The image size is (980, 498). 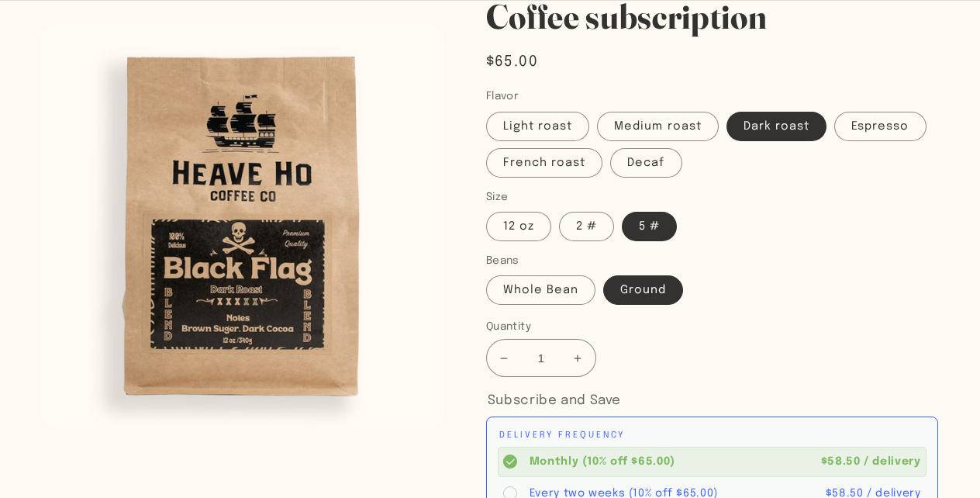 What do you see at coordinates (586, 227) in the screenshot?
I see `label: 2 #` at bounding box center [586, 227].